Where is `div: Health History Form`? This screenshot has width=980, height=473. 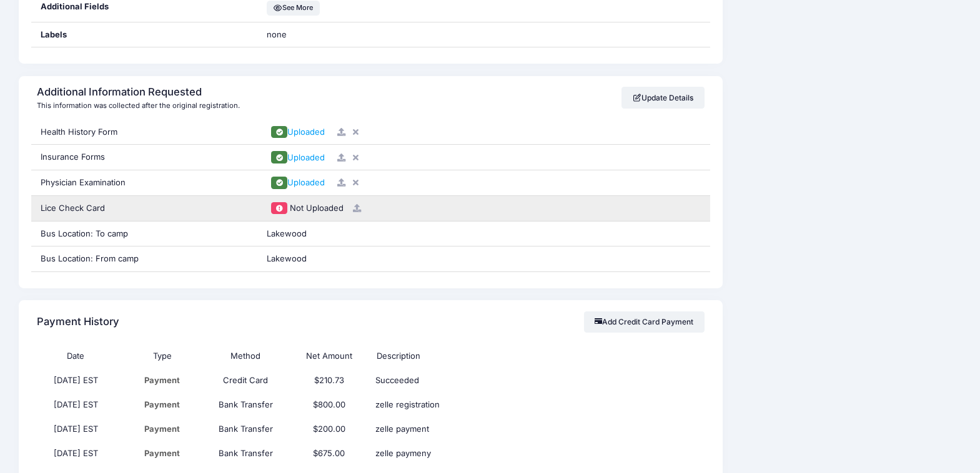 div: Health History Form is located at coordinates (144, 132).